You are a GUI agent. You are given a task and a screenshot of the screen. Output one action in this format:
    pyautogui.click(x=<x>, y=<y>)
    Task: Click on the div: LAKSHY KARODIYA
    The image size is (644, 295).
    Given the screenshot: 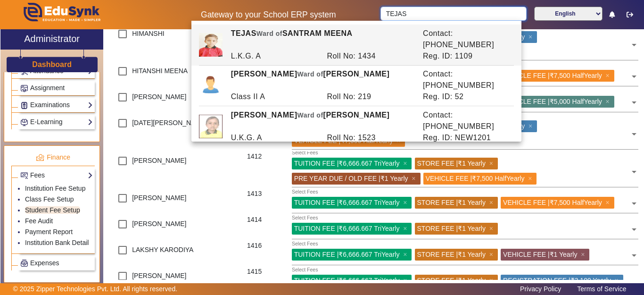 What is the action you would take?
    pyautogui.click(x=175, y=254)
    